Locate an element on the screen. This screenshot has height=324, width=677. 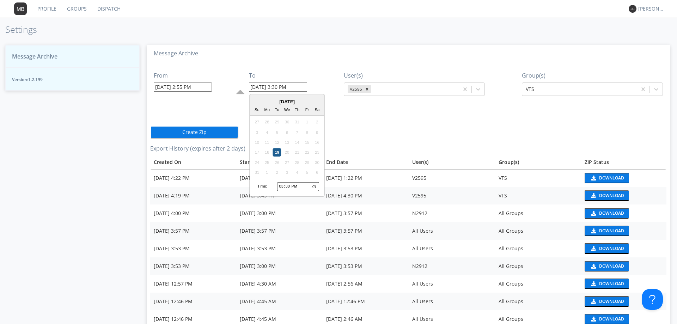
div: Not available Thursday, July 31st, 2025 is located at coordinates (297, 122).